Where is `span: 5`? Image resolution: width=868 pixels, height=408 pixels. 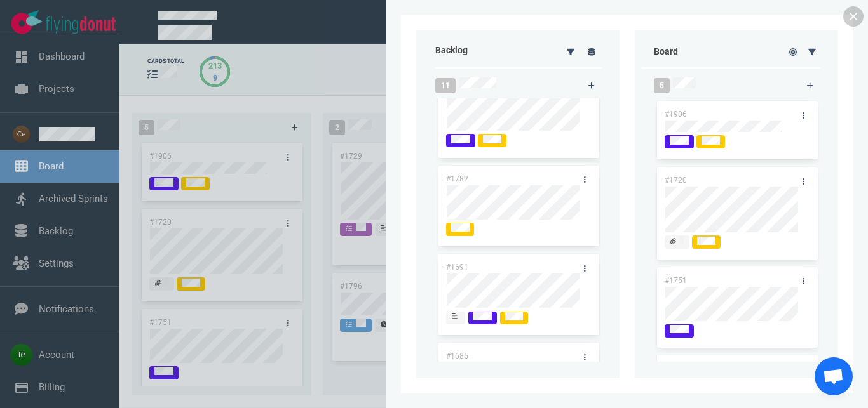 span: 5 is located at coordinates (661, 86).